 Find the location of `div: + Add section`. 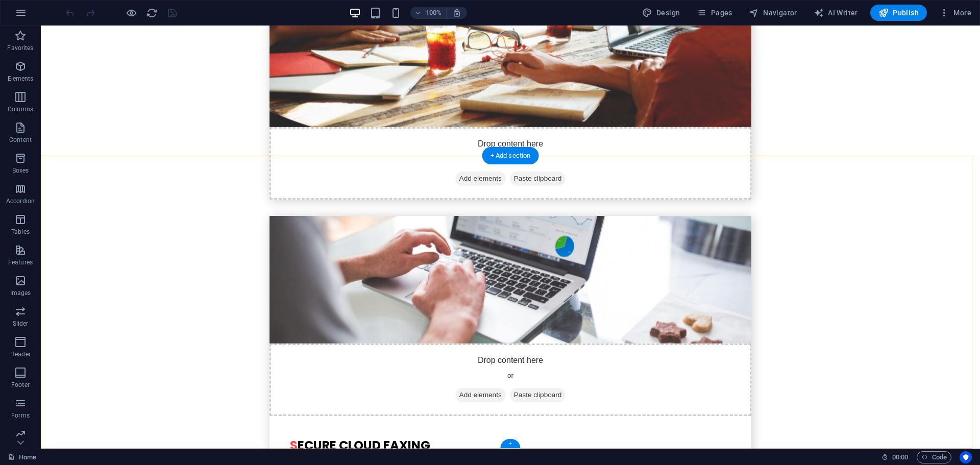

div: + Add section is located at coordinates (510, 156).